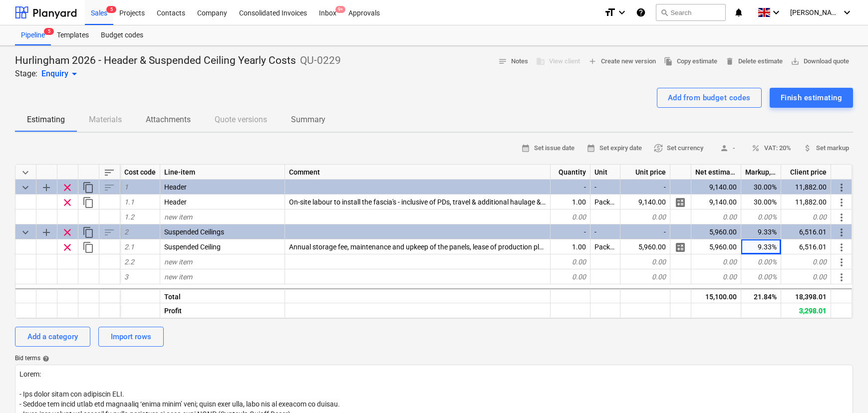  I want to click on div: 15,100.00, so click(717, 296).